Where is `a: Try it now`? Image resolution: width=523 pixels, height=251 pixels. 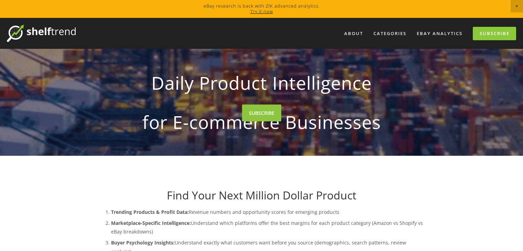 a: Try it now is located at coordinates (262, 11).